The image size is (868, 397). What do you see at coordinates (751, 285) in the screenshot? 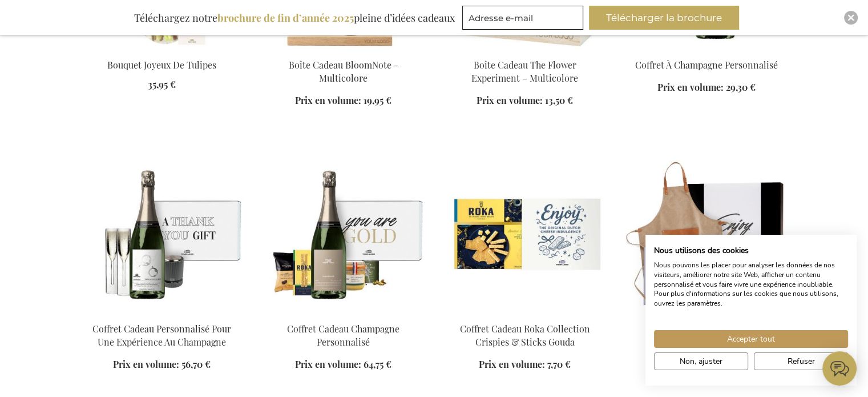
I see `p: Nous pouvons les placer pour analyser les données de nos visiteurs, améliorer notre site Web, aff...` at bounding box center [751, 285].